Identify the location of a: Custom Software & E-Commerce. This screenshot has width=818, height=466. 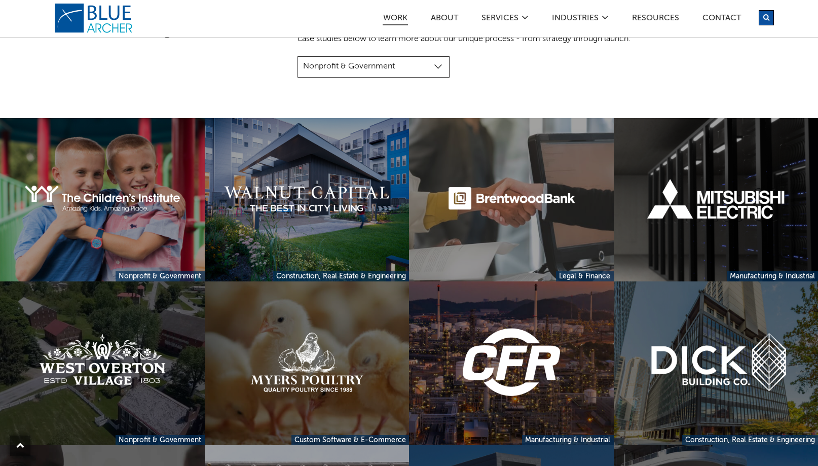
(350, 440).